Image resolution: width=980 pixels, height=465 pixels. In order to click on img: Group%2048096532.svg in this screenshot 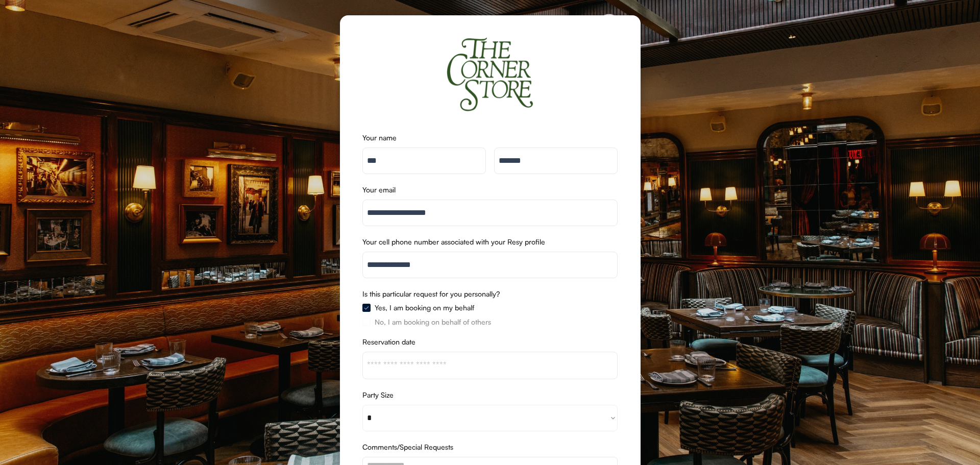, I will do `click(366, 307)`.